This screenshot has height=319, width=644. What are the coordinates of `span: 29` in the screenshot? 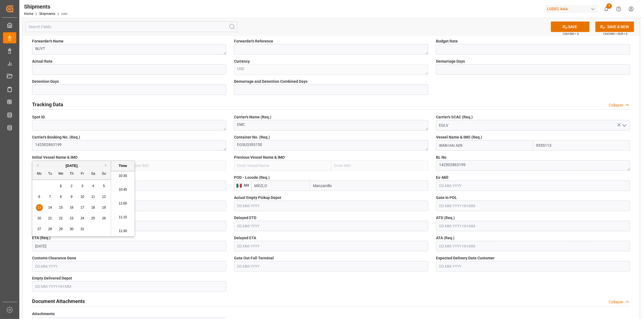 It's located at (60, 229).